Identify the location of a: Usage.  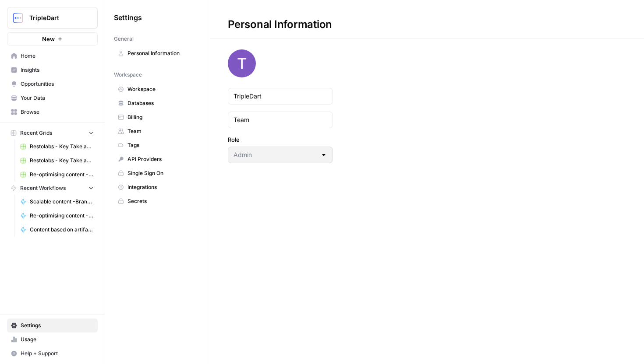
(52, 340).